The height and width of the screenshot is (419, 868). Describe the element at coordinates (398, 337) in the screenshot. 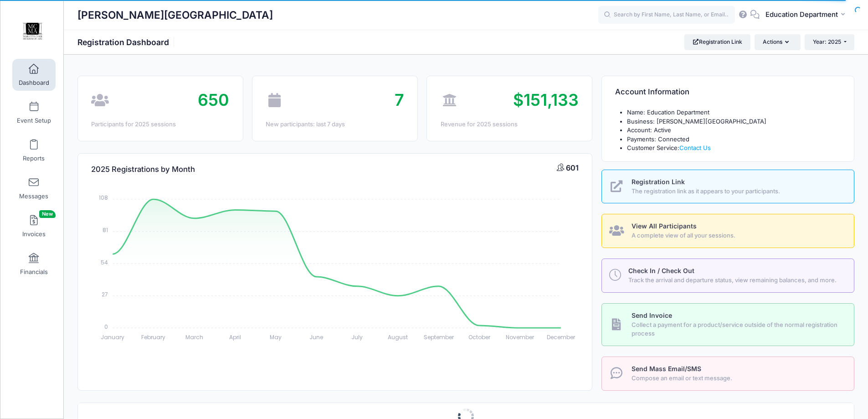

I see `tspan: August` at that location.